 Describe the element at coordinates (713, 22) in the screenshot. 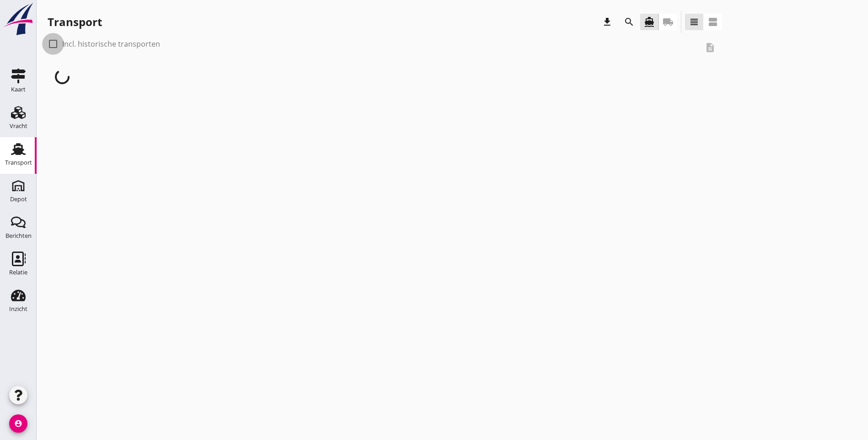

I see `i: view_agenda` at that location.